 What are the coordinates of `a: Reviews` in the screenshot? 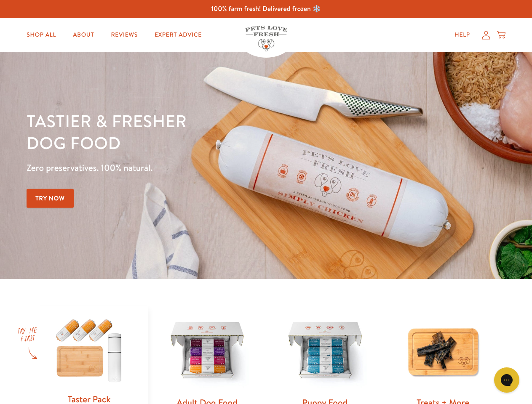 It's located at (124, 35).